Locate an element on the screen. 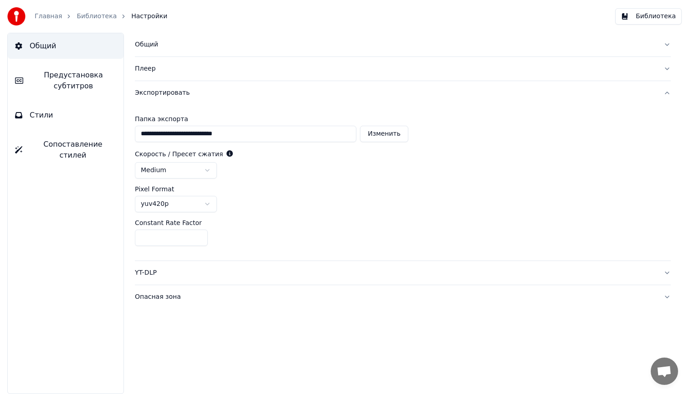 The height and width of the screenshot is (394, 689). label: Constant Rate Factor is located at coordinates (168, 223).